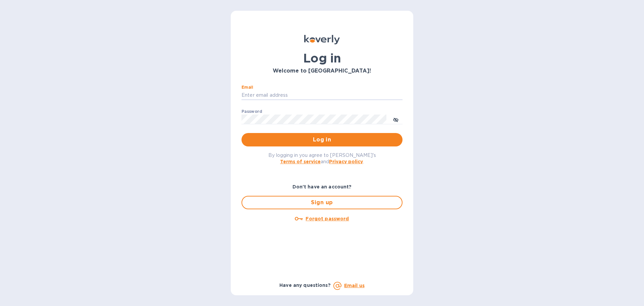 This screenshot has height=306, width=644. I want to click on b: Terms of service, so click(300, 161).